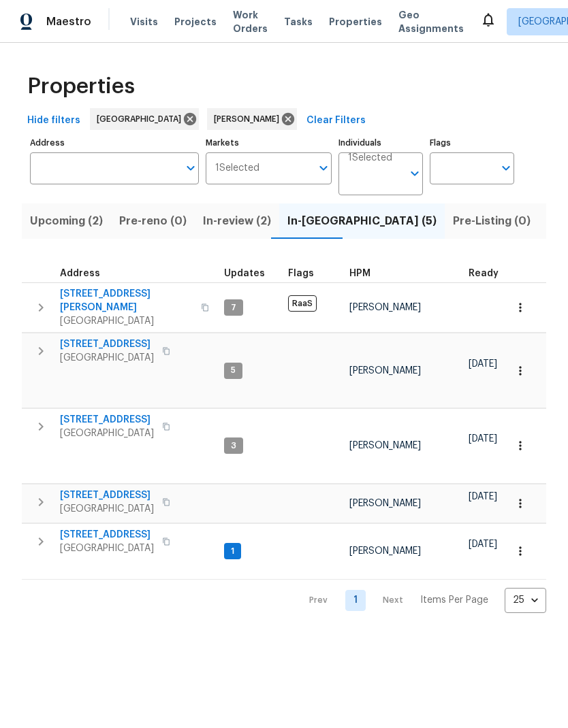 This screenshot has width=568, height=728. Describe the element at coordinates (233, 371) in the screenshot. I see `span: 5` at that location.